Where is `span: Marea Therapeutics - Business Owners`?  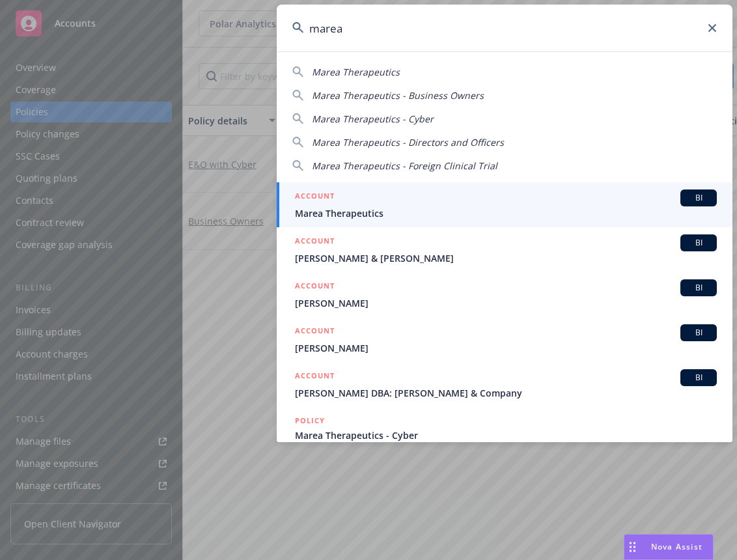
span: Marea Therapeutics - Business Owners is located at coordinates (398, 95).